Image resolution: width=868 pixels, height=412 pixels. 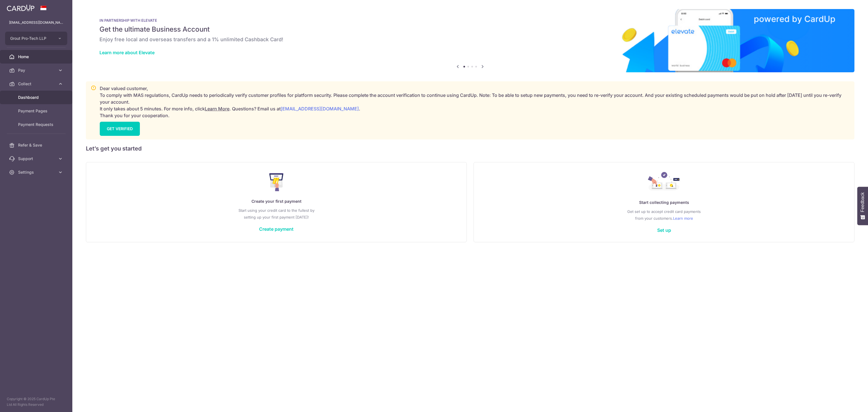 I want to click on span: Pay, so click(x=37, y=70).